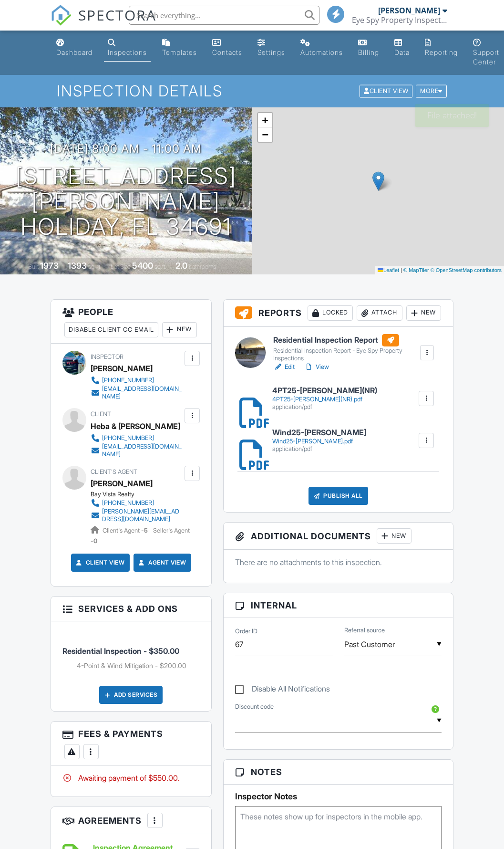  What do you see at coordinates (74, 52) in the screenshot?
I see `div: Dashboard` at bounding box center [74, 52].